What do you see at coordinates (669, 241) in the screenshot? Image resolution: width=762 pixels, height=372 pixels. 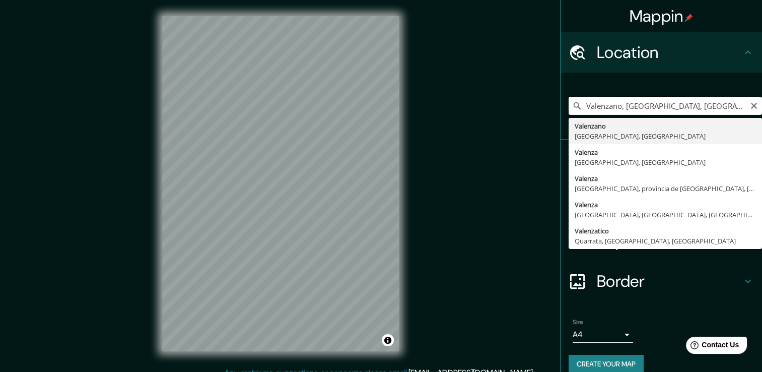 I see `h4: Layout` at bounding box center [669, 241].